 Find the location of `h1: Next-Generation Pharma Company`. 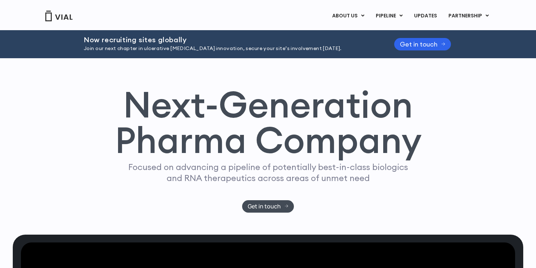

h1: Next-Generation Pharma Company is located at coordinates (268, 122).